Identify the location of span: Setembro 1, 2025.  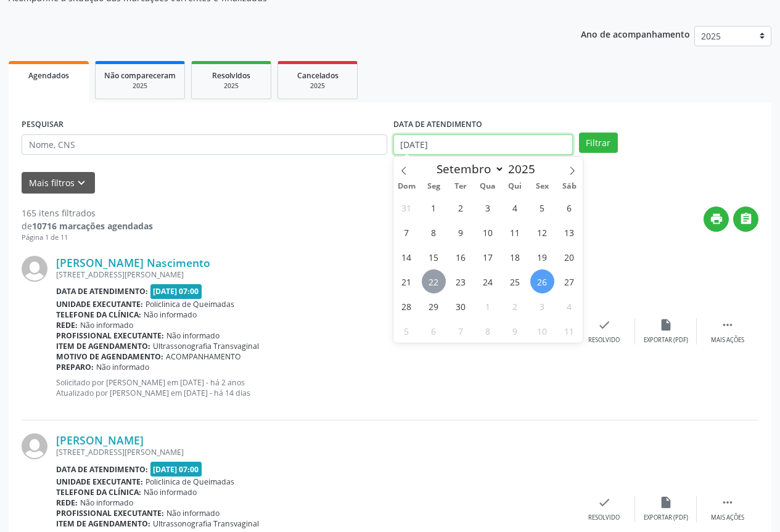
(433, 207).